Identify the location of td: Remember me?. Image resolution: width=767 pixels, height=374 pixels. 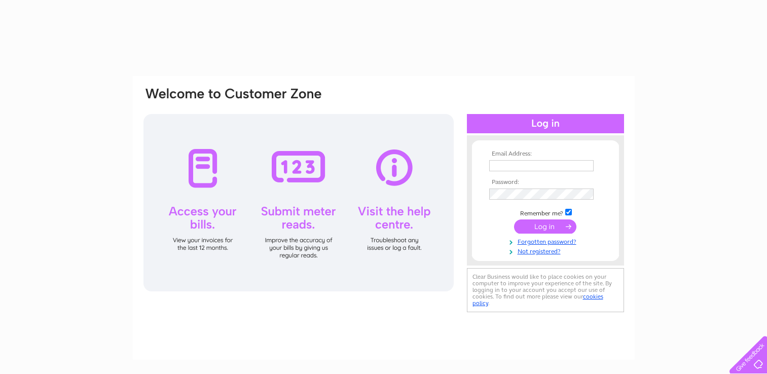
(546, 212).